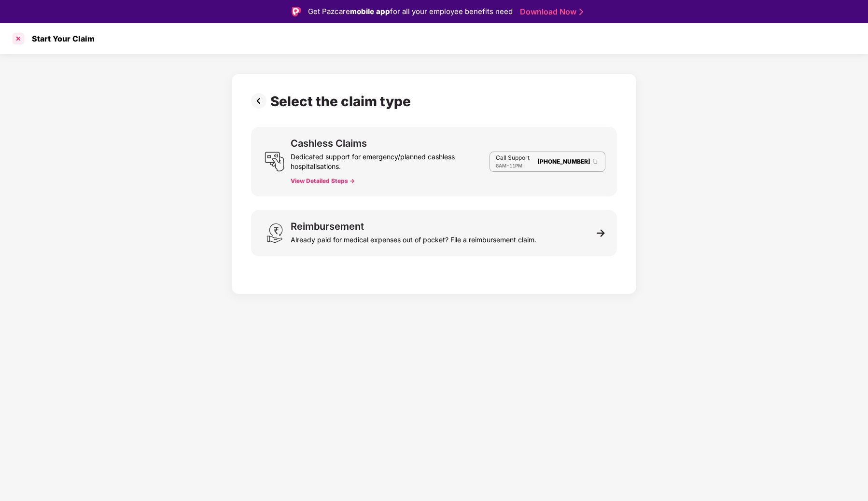 The image size is (868, 501). Describe the element at coordinates (515, 165) in the screenshot. I see `span: 11PM` at that location.